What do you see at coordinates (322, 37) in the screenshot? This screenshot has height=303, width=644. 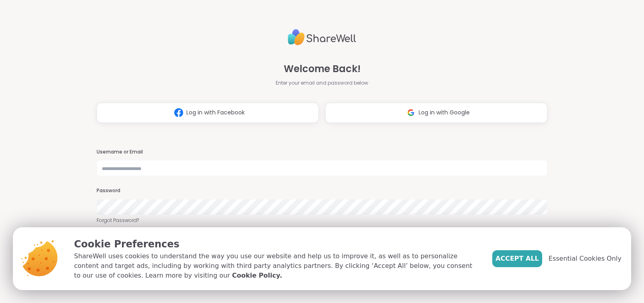 I see `img: ShareWell Logo` at bounding box center [322, 37].